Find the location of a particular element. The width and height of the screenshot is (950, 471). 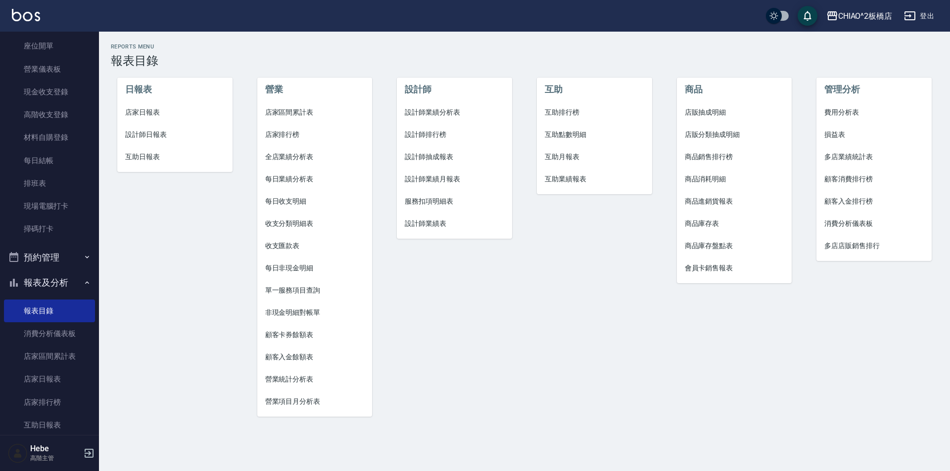

button: 登出 is located at coordinates (919, 16).